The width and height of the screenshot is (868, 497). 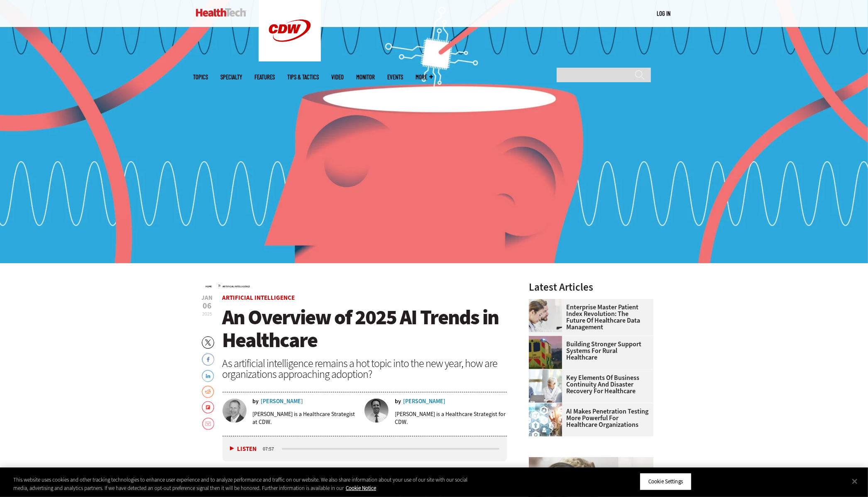 I want to click on a: MonITor, so click(x=366, y=77).